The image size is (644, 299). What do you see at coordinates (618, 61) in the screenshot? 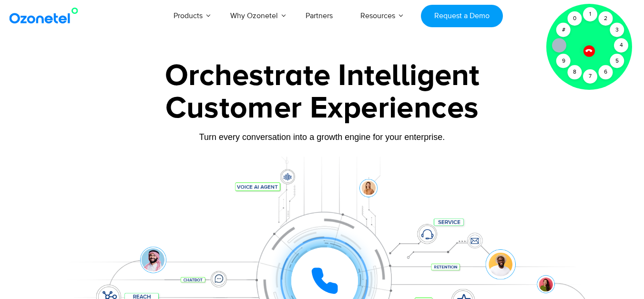
I see `div: 5` at bounding box center [618, 61].